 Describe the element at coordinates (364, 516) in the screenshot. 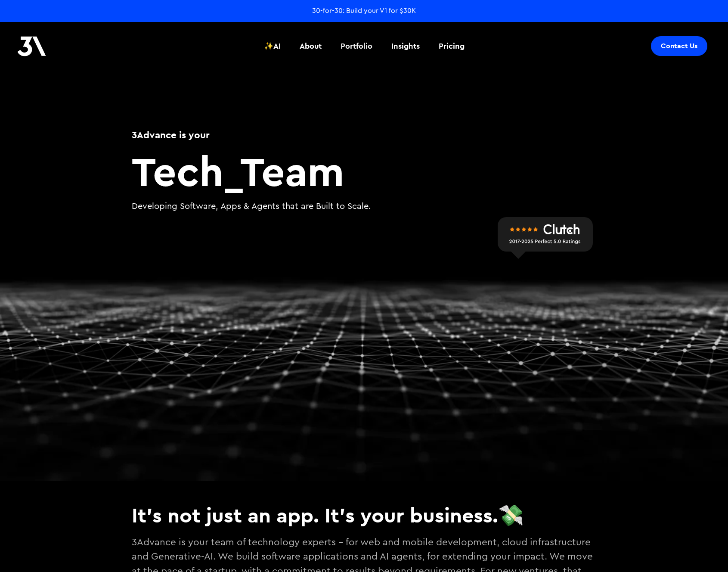

I see `h3: It's not just an app. It's your business.💸` at that location.